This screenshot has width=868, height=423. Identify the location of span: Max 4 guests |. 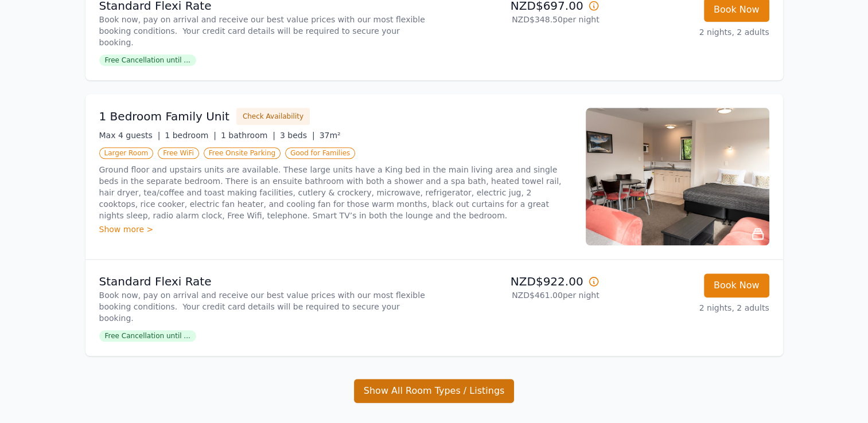
(130, 135).